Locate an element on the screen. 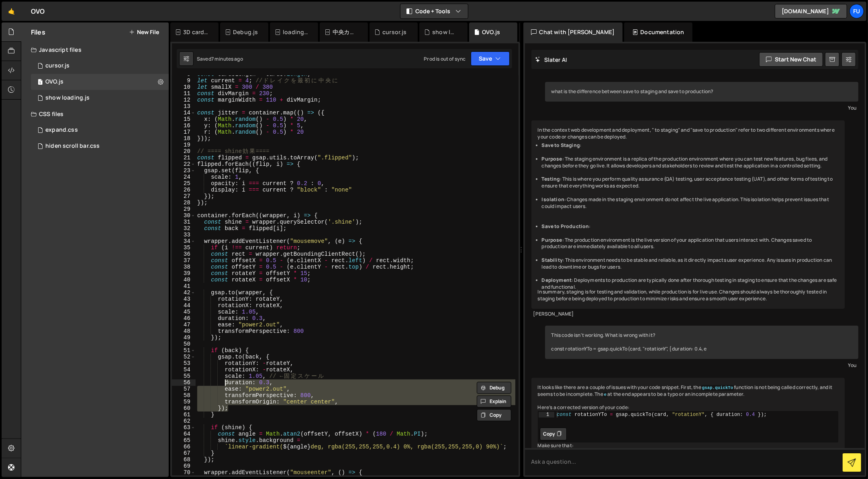  div: In the context web development and deployment, " to staging" and "save to production" refer to tw... is located at coordinates (688, 215).